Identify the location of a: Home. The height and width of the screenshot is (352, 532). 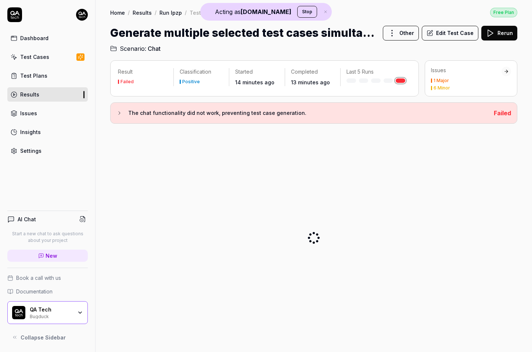
(118, 13).